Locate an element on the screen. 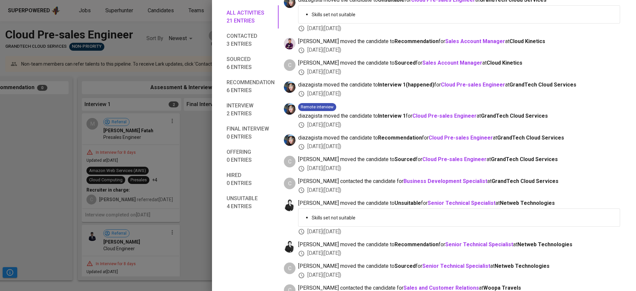 This screenshot has width=636, height=291. img: erwin@glints.com is located at coordinates (290, 43).